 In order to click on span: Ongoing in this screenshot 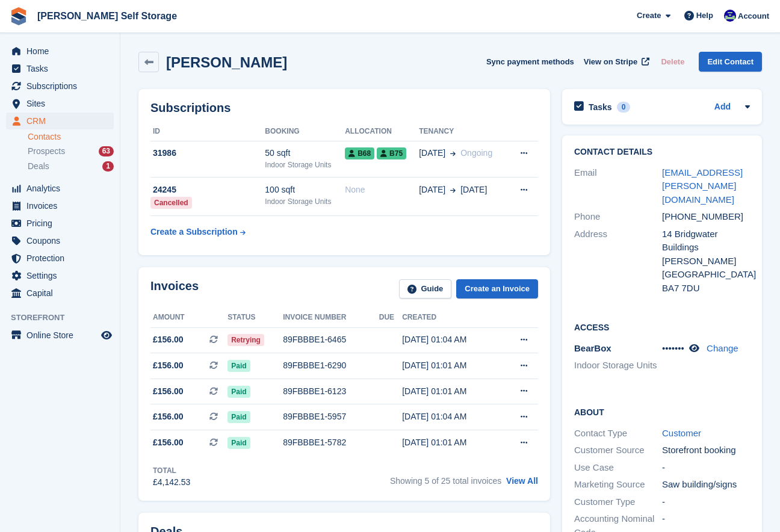, I will do `click(476, 153)`.